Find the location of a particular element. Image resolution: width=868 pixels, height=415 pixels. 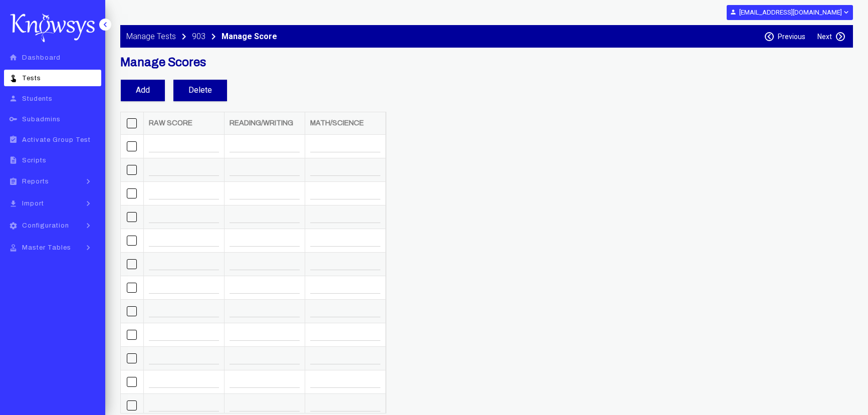

span: Activate Group Test is located at coordinates (56, 140).